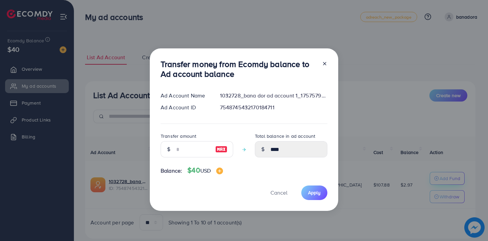 The width and height of the screenshot is (488, 241). What do you see at coordinates (314, 193) in the screenshot?
I see `button: Apply` at bounding box center [314, 193].